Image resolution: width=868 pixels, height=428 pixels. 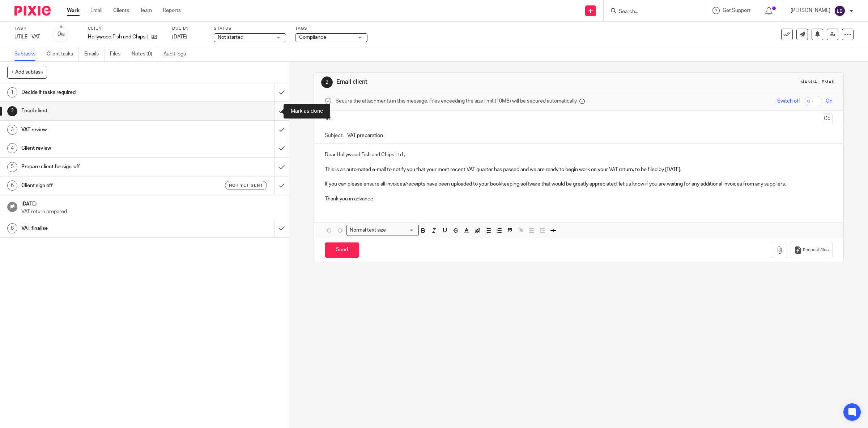 I want to click on p: This is an automated e-mall to notify you that your most recent VAT quarter has passed and we are..., so click(x=579, y=169).